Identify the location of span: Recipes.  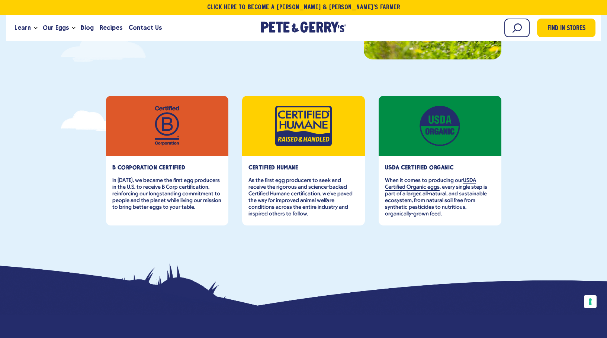
(111, 28).